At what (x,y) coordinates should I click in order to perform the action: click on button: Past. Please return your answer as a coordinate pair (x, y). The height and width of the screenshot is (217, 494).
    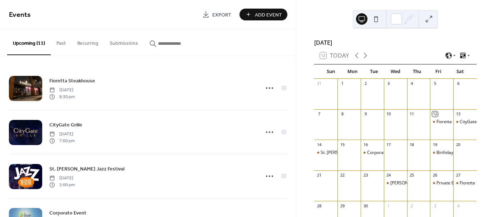
    Looking at the image, I should click on (61, 41).